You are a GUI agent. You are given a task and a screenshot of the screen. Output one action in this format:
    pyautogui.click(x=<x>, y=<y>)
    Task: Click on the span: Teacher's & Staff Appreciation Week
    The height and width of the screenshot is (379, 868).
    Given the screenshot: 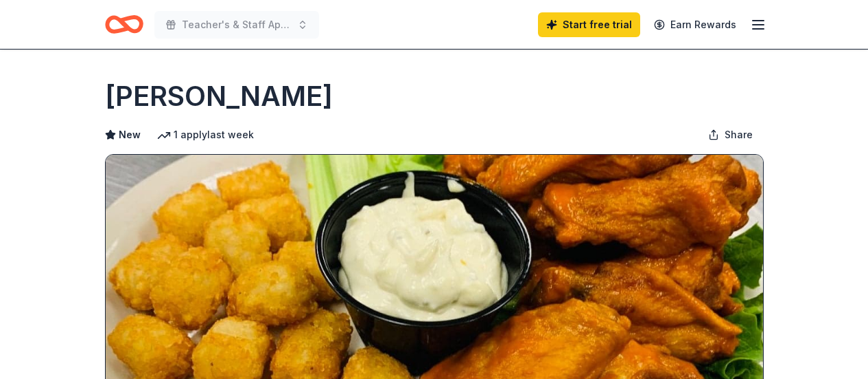 What is the action you would take?
    pyautogui.click(x=236, y=25)
    